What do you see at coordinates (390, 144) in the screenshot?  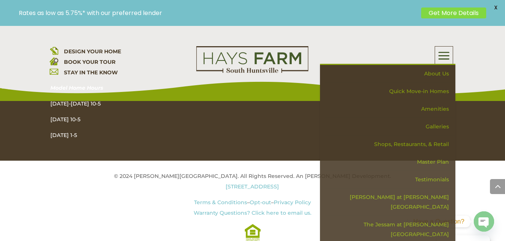 I see `a: Shops, Restaurants, & Retail` at bounding box center [390, 144].